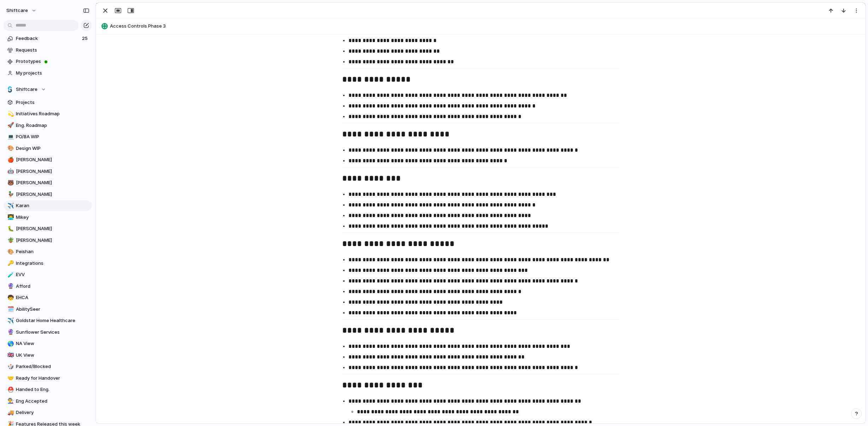  What do you see at coordinates (53, 309) in the screenshot?
I see `span: AbilitySeer` at bounding box center [53, 309].